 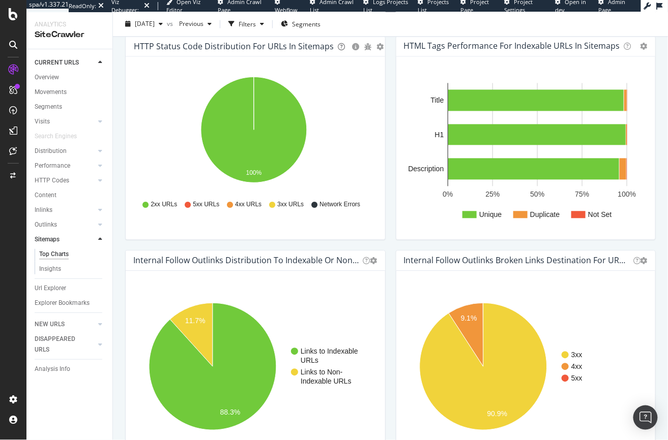 I want to click on a: Outlinks, so click(x=65, y=225).